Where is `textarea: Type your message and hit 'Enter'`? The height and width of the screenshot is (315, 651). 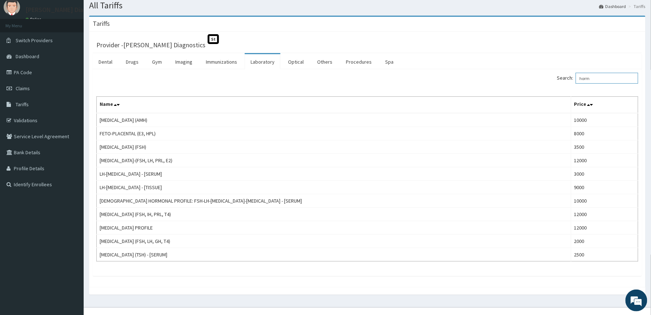 textarea: Type your message and hit 'Enter' is located at coordinates (71, 211).